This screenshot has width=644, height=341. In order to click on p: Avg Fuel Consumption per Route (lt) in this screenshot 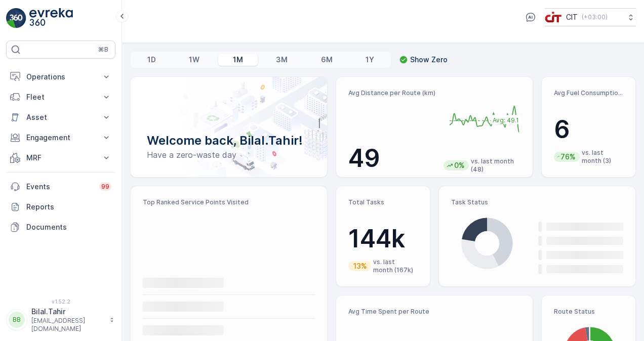, I will do `click(588, 93)`.